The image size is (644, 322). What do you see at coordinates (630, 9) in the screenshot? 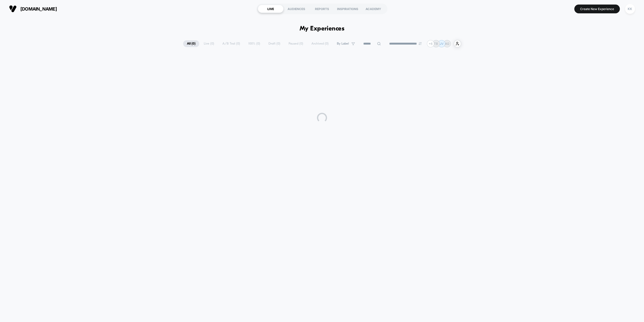
I see `button: KK` at bounding box center [630, 9].